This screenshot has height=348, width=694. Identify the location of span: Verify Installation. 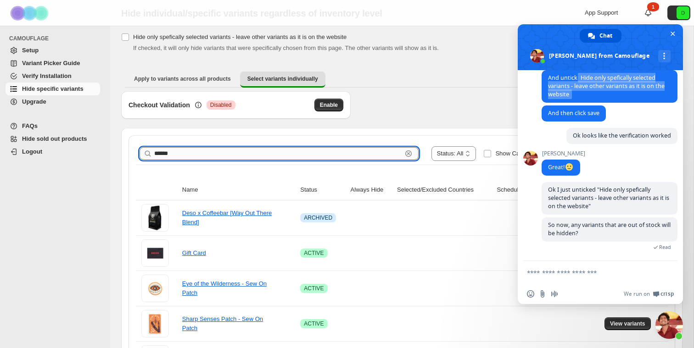
(47, 76).